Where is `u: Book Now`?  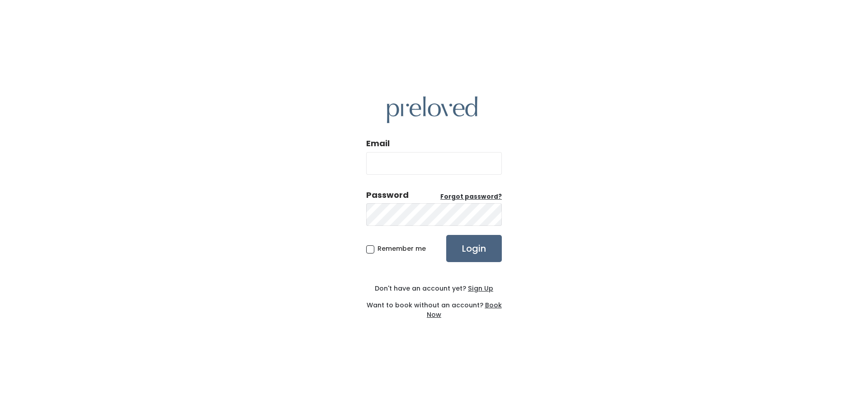
u: Book Now is located at coordinates (464, 310).